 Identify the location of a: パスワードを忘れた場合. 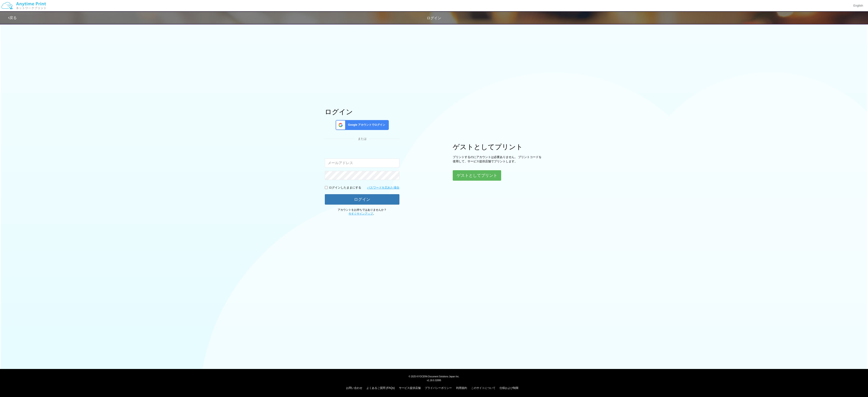
(383, 188).